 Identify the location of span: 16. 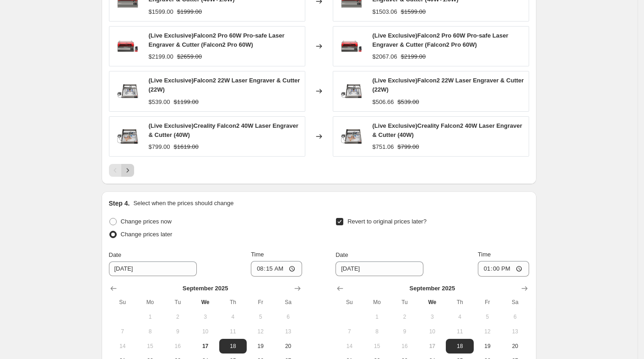
(177, 346).